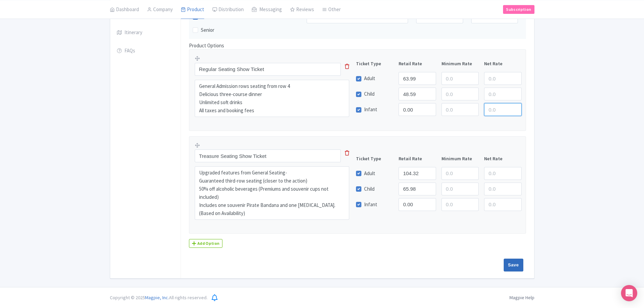  Describe the element at coordinates (159, 298) in the screenshot. I see `div: Copyright © 2025 All rights reserved.` at that location.